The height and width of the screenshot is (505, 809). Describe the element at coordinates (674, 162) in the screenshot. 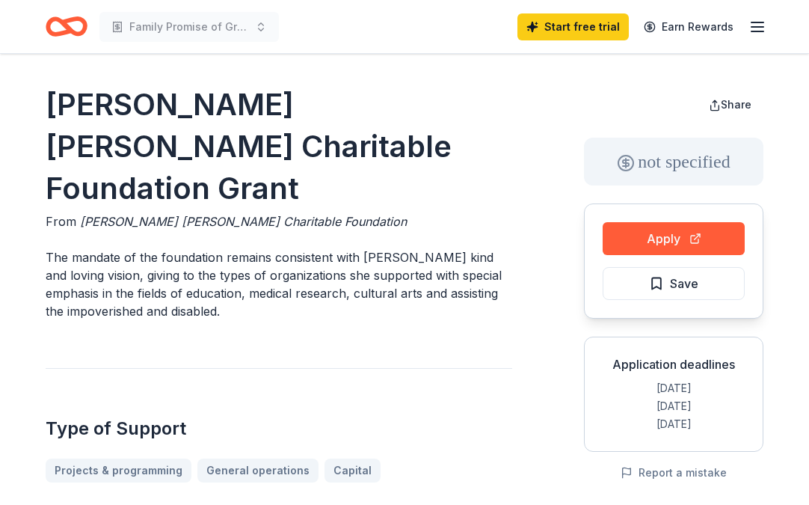

I see `div: not specified` at that location.